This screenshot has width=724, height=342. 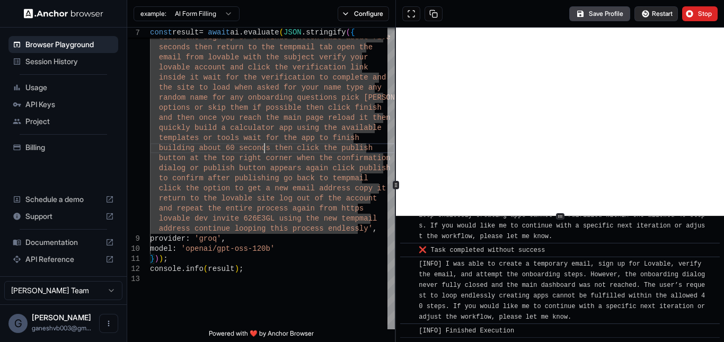 I want to click on span: ganeshvb003@gmail.com, so click(x=61, y=328).